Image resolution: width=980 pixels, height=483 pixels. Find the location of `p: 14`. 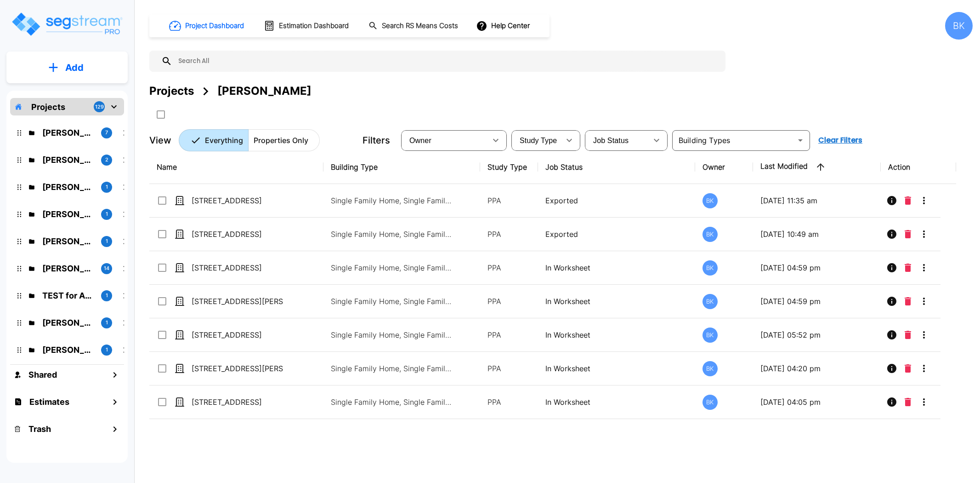

p: 14 is located at coordinates (107, 268).